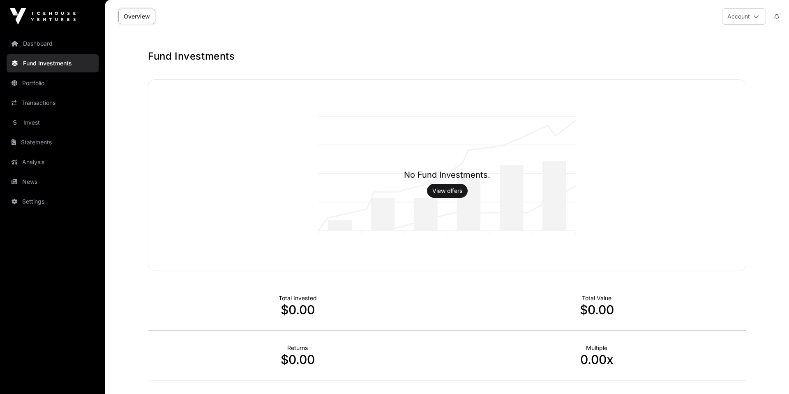 The width and height of the screenshot is (789, 394). Describe the element at coordinates (137, 16) in the screenshot. I see `a: Overview` at that location.